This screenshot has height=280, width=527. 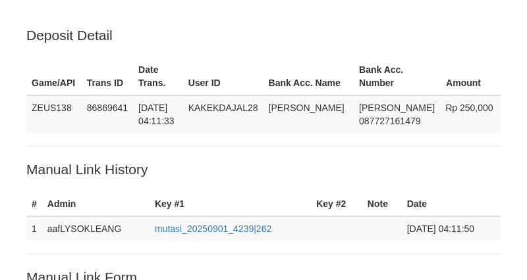 What do you see at coordinates (470, 76) in the screenshot?
I see `th: Amount` at bounding box center [470, 76].